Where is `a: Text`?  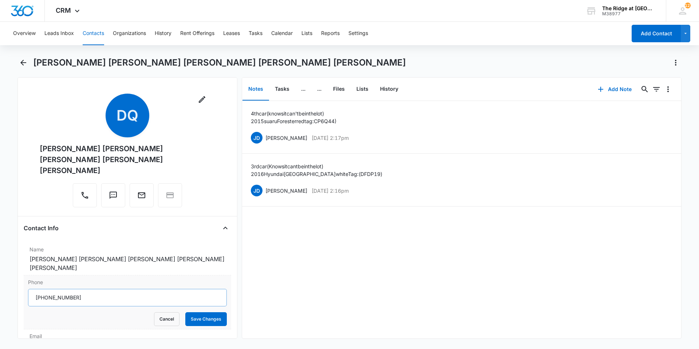 a: Text is located at coordinates (113, 197).